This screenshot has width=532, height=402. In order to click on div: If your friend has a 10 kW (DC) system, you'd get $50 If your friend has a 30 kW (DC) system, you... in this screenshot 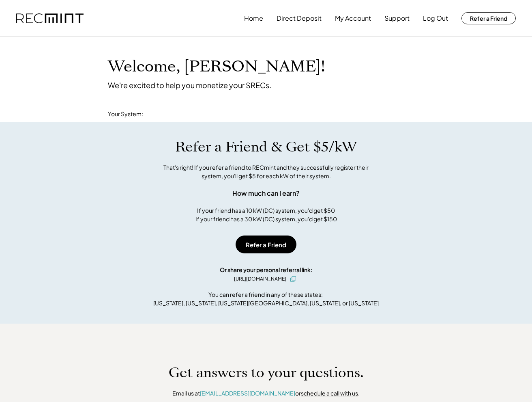, I will do `click(266, 215)`.